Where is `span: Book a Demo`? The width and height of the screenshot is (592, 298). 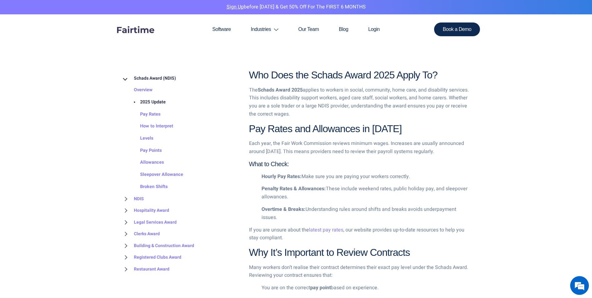
span: Book a Demo is located at coordinates (457, 29).